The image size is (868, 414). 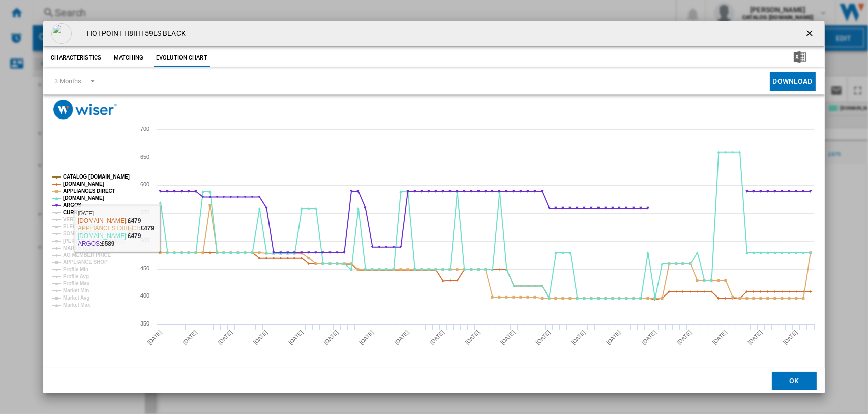 What do you see at coordinates (434, 207) in the screenshot?
I see `md-dialog: Product popup` at bounding box center [434, 207].